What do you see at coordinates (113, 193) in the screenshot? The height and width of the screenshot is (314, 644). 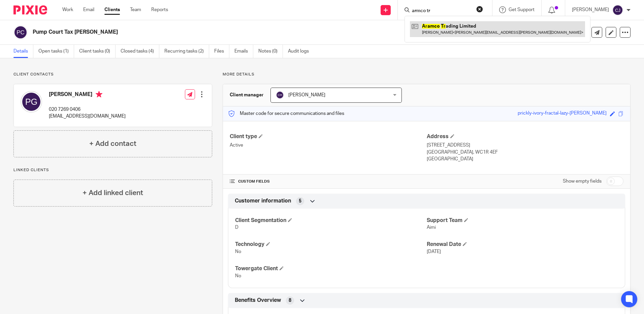 I see `h4: + Add linked client` at bounding box center [113, 193].